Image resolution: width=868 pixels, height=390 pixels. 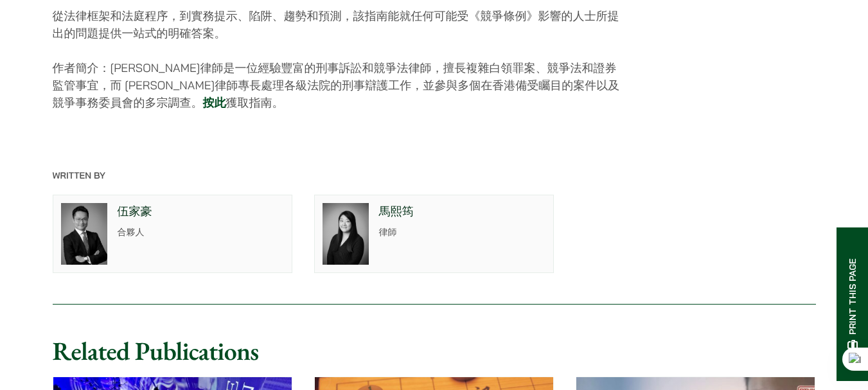 I want to click on a: 按此, so click(x=215, y=102).